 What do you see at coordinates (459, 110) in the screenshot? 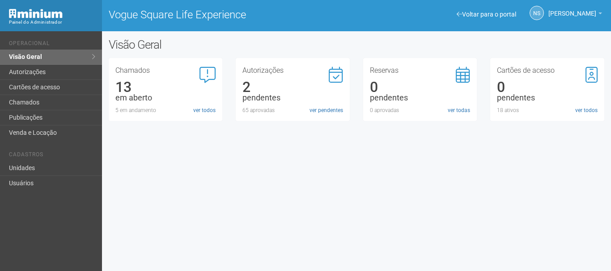
I see `a: ver todas` at bounding box center [459, 110].